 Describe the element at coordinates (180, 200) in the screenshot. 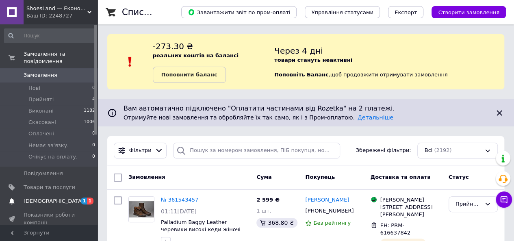

I see `a: № 361543457` at that location.